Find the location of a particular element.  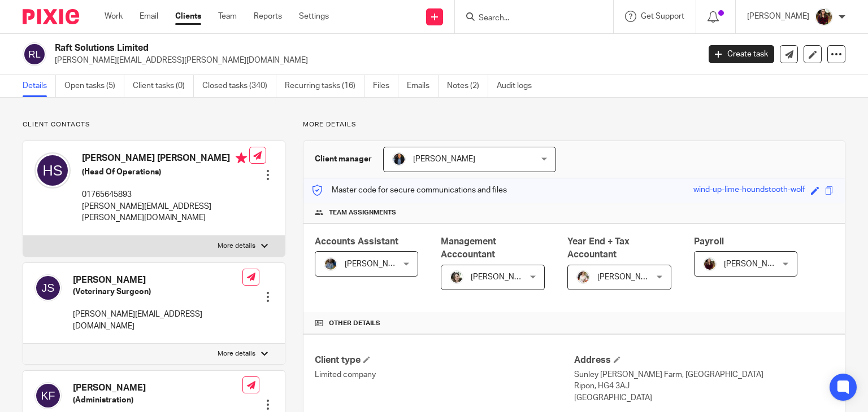

i: Primary is located at coordinates (241, 158).